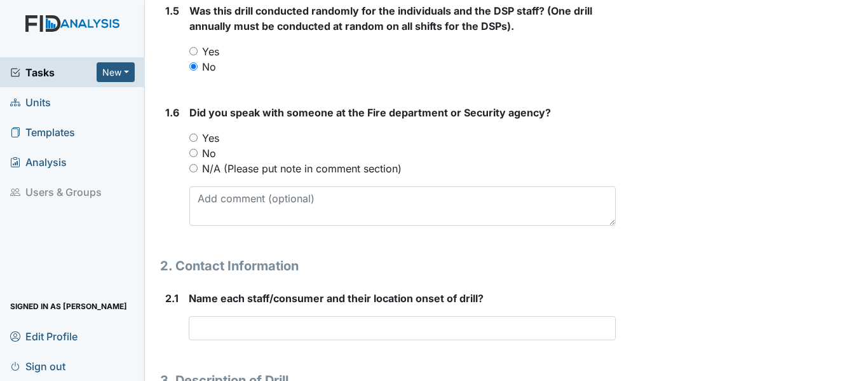 Image resolution: width=868 pixels, height=381 pixels. I want to click on span: Templates, so click(42, 132).